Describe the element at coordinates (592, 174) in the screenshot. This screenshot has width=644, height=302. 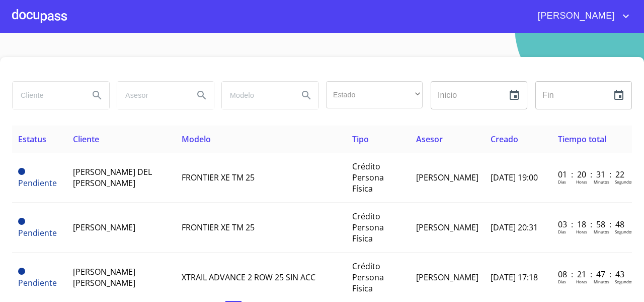
I see `p: 01 : 20 : 31 : 22` at that location.